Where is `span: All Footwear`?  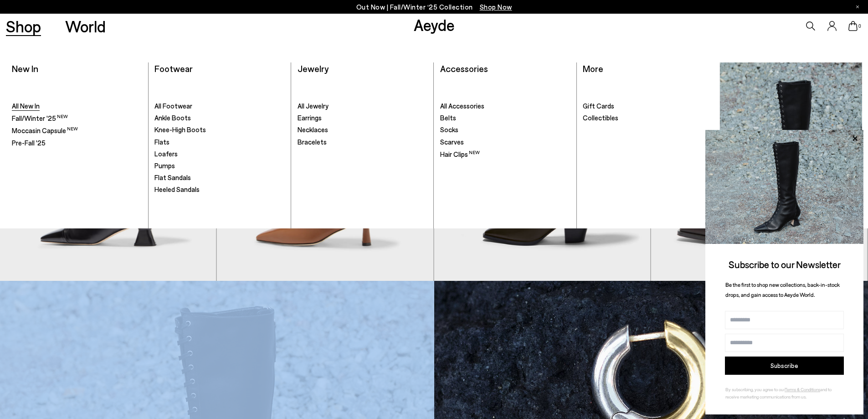 span: All Footwear is located at coordinates (173, 106).